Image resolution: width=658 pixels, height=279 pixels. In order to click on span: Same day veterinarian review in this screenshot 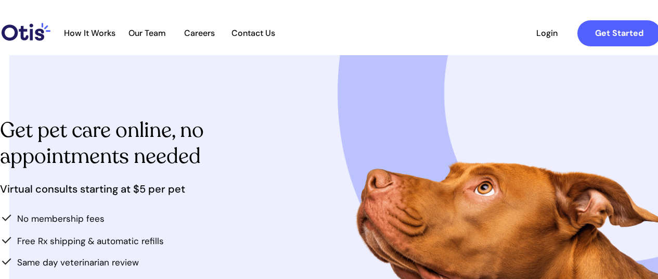, I will do `click(78, 262)`.